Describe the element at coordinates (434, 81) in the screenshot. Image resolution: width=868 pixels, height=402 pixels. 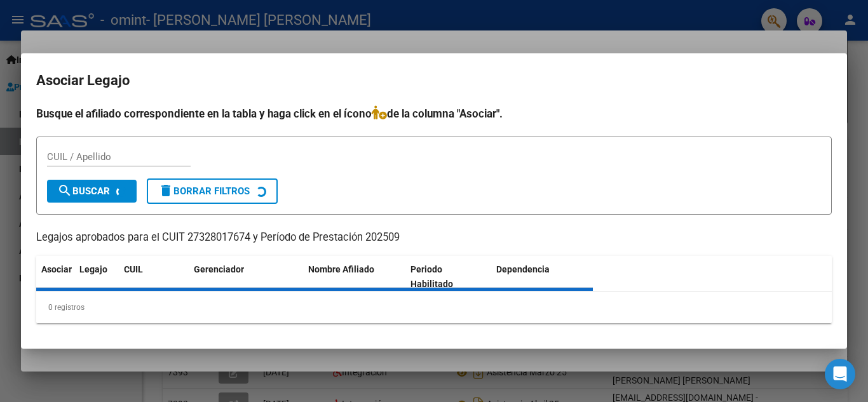
I see `h2: Asociar Legajo` at that location.